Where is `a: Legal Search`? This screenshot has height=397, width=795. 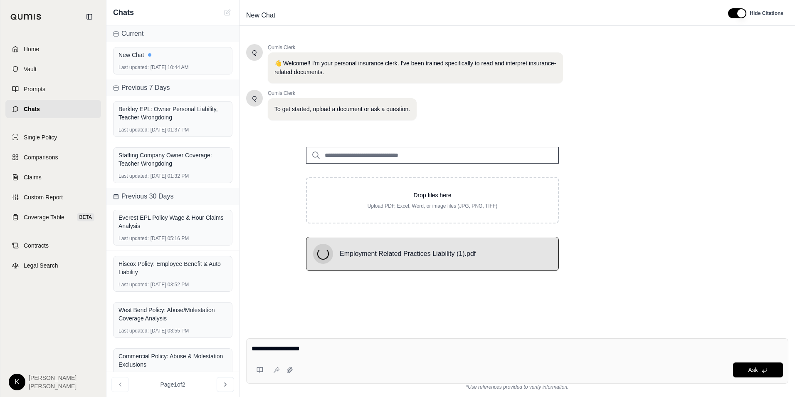
a: Legal Search is located at coordinates (53, 265).